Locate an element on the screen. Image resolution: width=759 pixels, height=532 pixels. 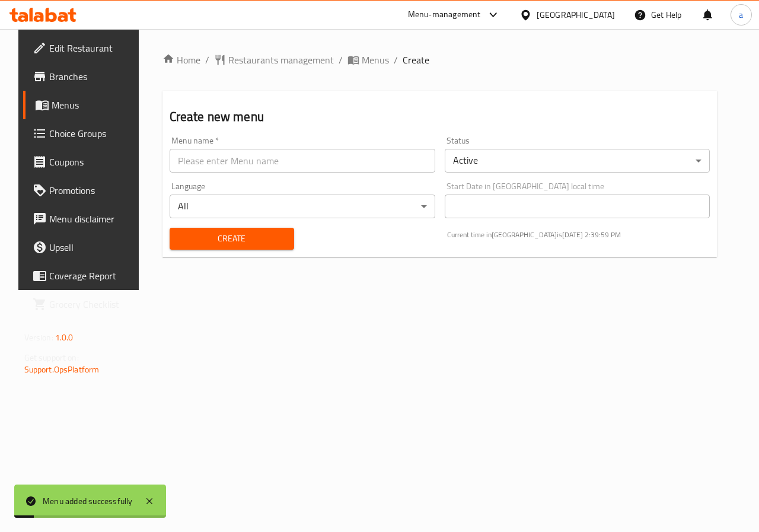
span: Menu disclaimer is located at coordinates (92, 219).